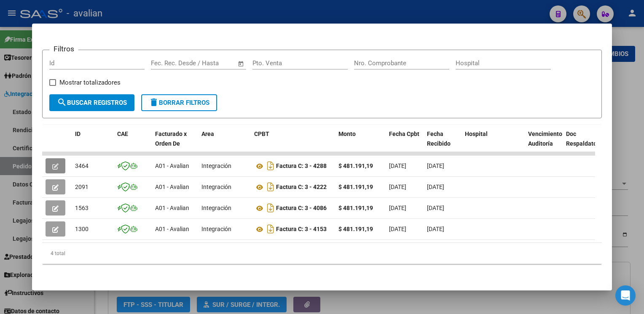  Describe the element at coordinates (493, 143) in the screenshot. I see `datatable-header-cell: Hospital` at that location.